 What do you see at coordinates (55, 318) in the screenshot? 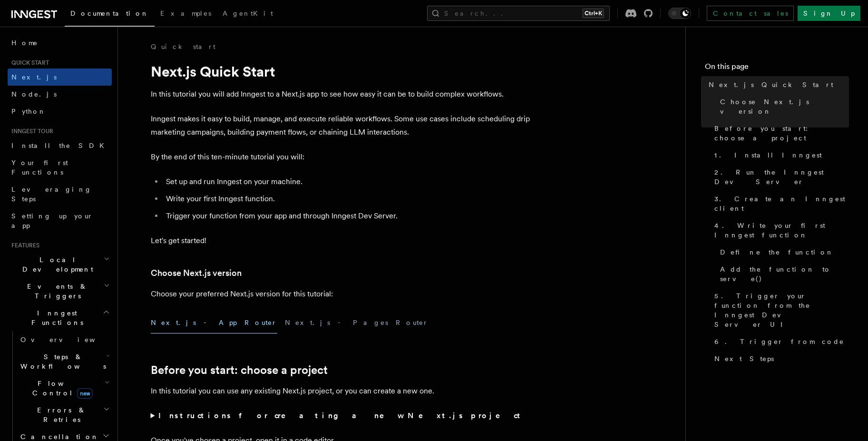
I see `span: Inngest Functions` at bounding box center [55, 318].